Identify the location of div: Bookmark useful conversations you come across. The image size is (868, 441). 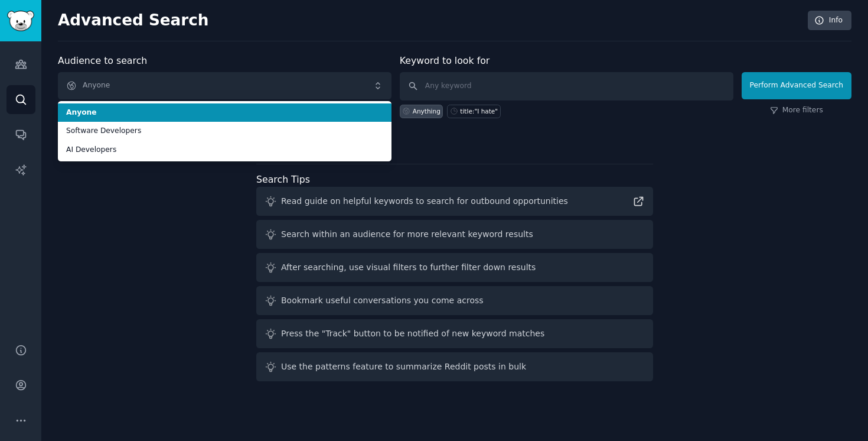
(382, 301).